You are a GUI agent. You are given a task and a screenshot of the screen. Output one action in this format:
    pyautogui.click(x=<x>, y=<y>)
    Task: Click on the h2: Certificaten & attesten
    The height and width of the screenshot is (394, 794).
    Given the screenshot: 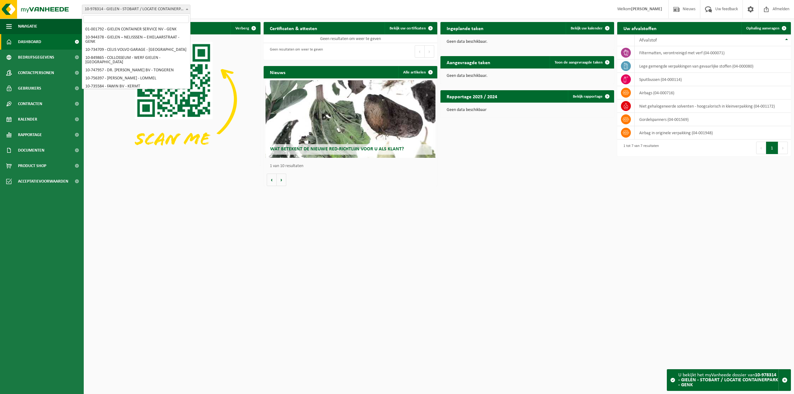 What is the action you would take?
    pyautogui.click(x=293, y=28)
    